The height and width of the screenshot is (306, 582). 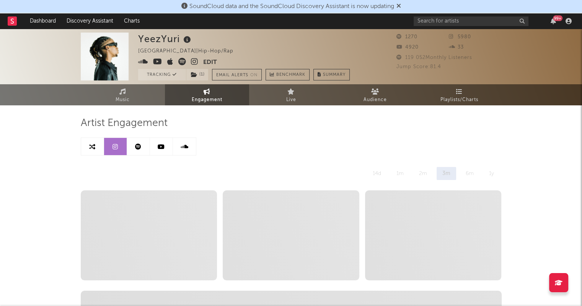 I want to click on span: ( 1 ), so click(x=197, y=75).